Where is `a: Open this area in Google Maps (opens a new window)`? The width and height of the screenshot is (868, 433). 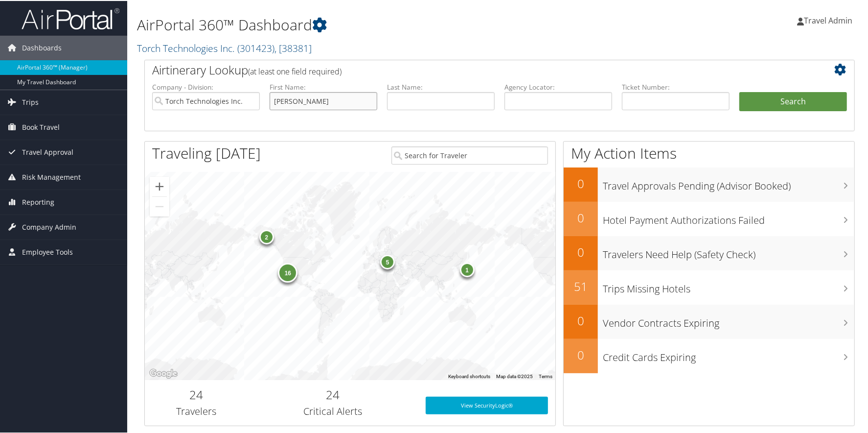
a: Open this area in Google Maps (opens a new window) is located at coordinates (163, 373).